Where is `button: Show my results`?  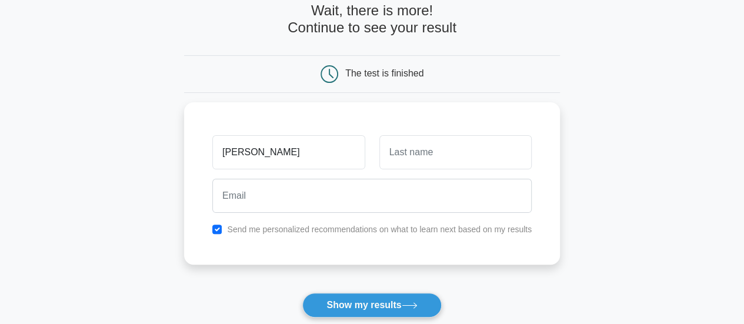
button: Show my results is located at coordinates (371, 305).